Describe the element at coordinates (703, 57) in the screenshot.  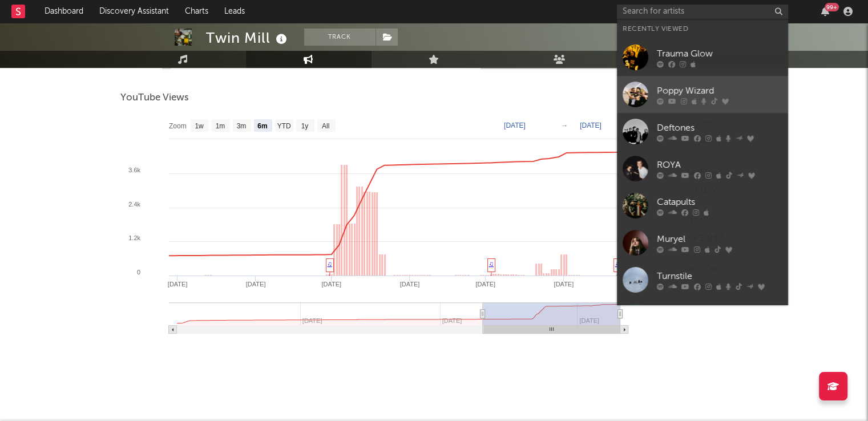
I see `a: Trauma Glow` at that location.